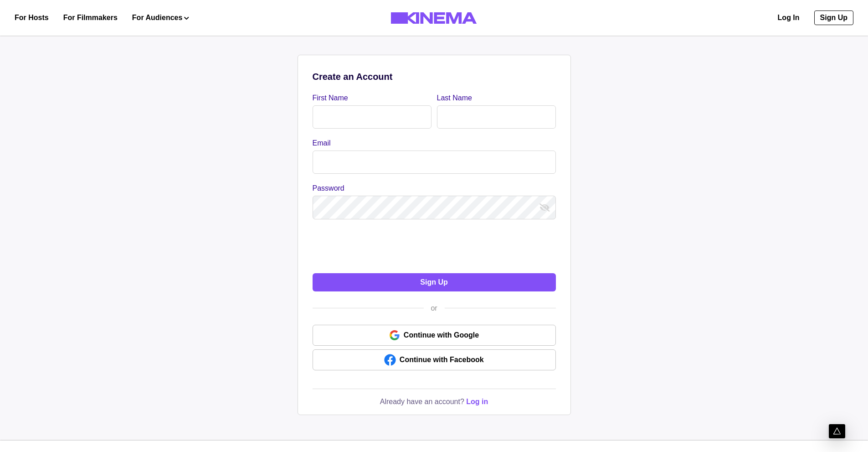  What do you see at coordinates (434, 360) in the screenshot?
I see `a: Continue with Facebook` at bounding box center [434, 360].